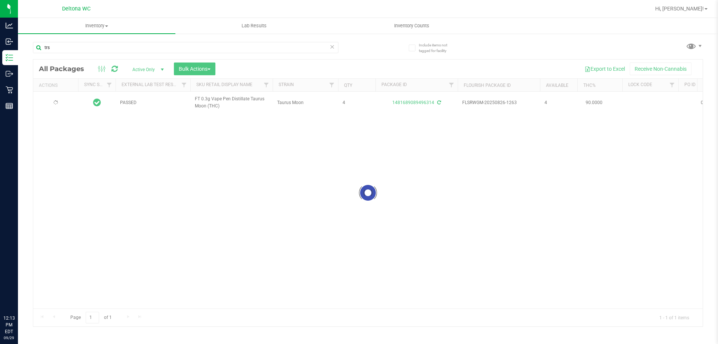 This screenshot has width=718, height=344. Describe the element at coordinates (9, 58) in the screenshot. I see `inline-svg: Inventory` at that location.